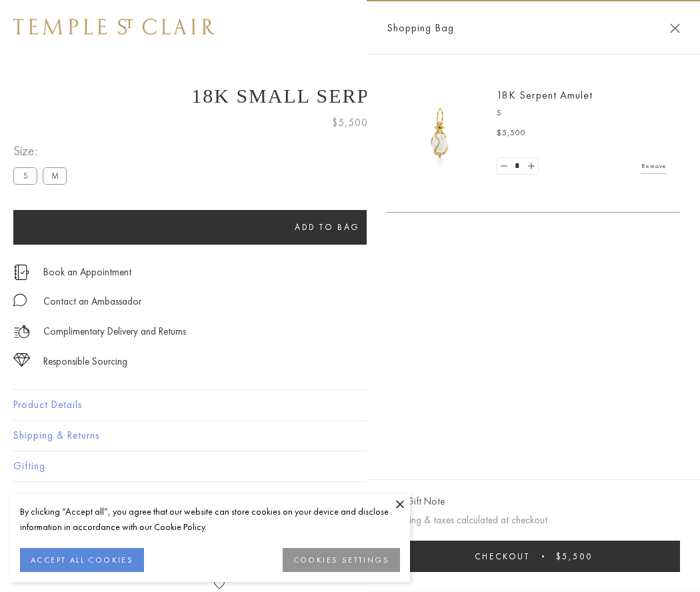  What do you see at coordinates (55, 176) in the screenshot?
I see `label: M` at bounding box center [55, 176].